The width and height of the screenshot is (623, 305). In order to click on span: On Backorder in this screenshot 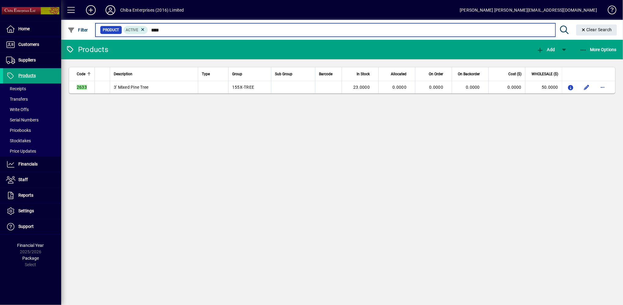, I will do `click(469, 74)`.